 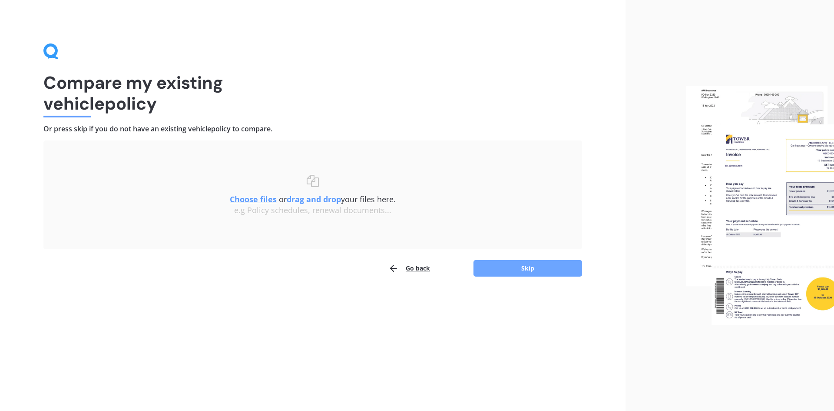 What do you see at coordinates (313, 129) in the screenshot?
I see `h4: Or press skip if you do not have an existing vehicle policy to compare.` at bounding box center [313, 129].